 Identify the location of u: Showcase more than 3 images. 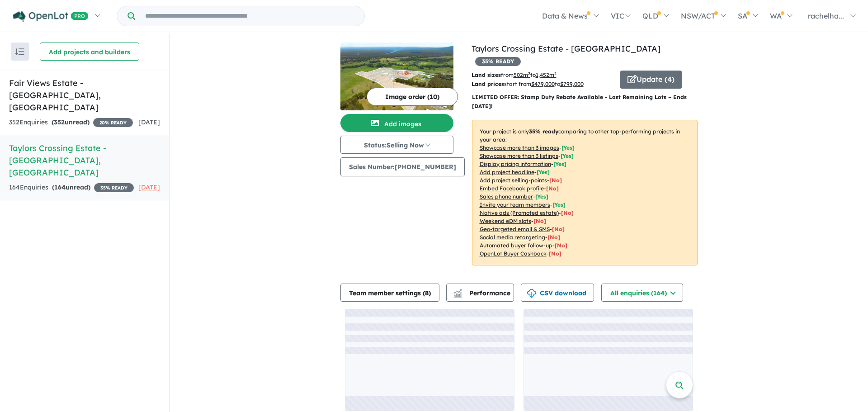
(520, 147).